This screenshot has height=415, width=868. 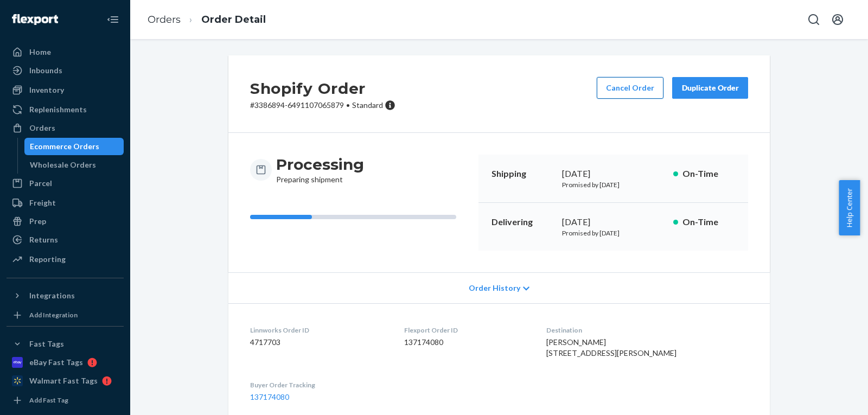 What do you see at coordinates (63, 381) in the screenshot?
I see `div: Walmart Fast Tags` at bounding box center [63, 381].